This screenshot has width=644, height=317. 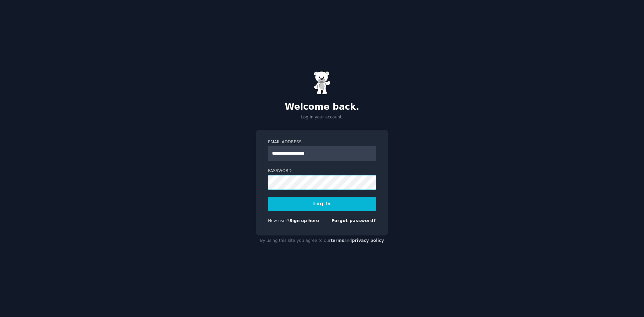 What do you see at coordinates (337, 240) in the screenshot?
I see `a: terms` at bounding box center [337, 240].